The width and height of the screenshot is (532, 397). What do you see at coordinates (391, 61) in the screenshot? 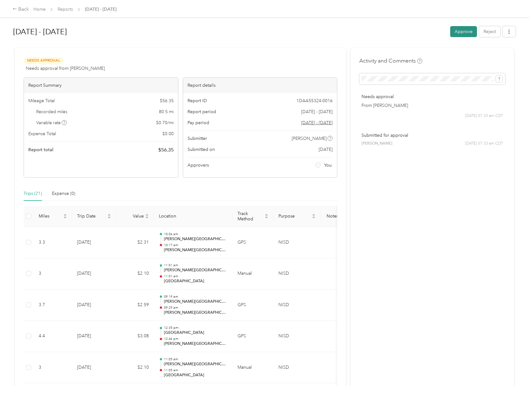
I see `h4: Activity and Comments` at bounding box center [391, 61].